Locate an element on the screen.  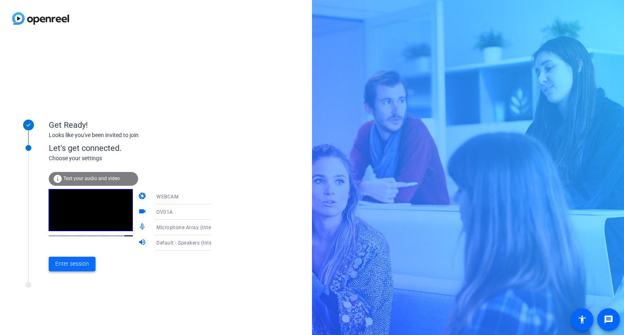
button: Enter session is located at coordinates (72, 264).